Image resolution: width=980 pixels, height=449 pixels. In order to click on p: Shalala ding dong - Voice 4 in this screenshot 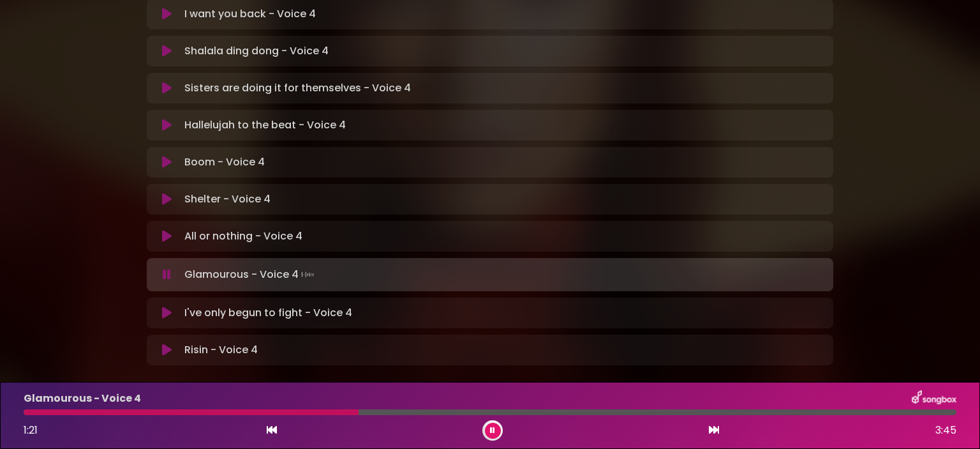, I will do `click(256, 51)`.